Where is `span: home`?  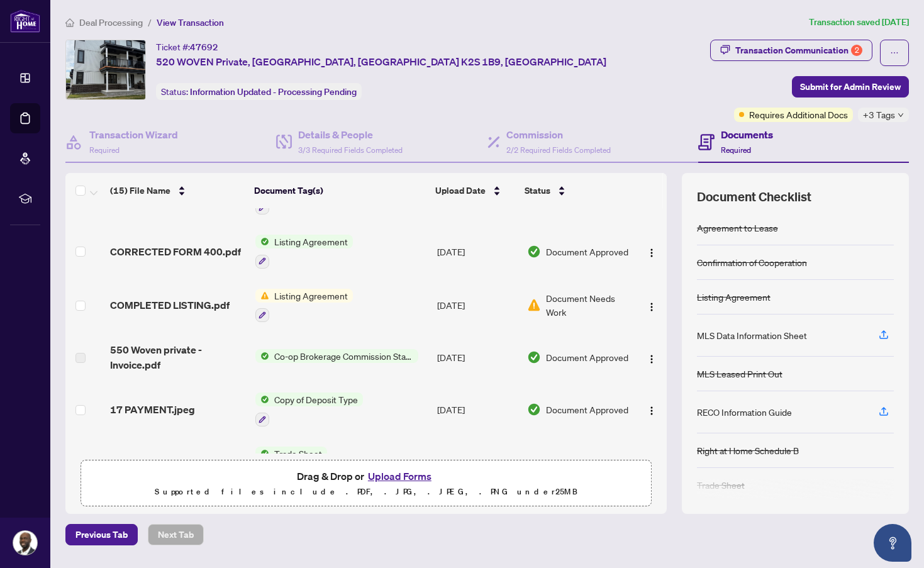
span: home is located at coordinates (70, 23).